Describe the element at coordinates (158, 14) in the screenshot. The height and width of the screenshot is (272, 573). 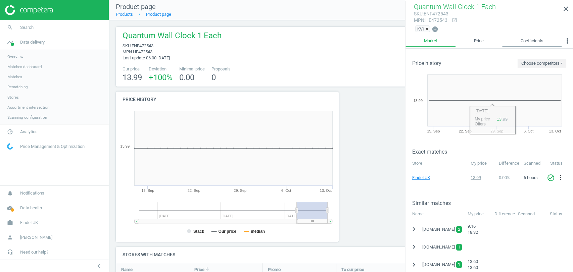
I see `a: Product page` at that location.